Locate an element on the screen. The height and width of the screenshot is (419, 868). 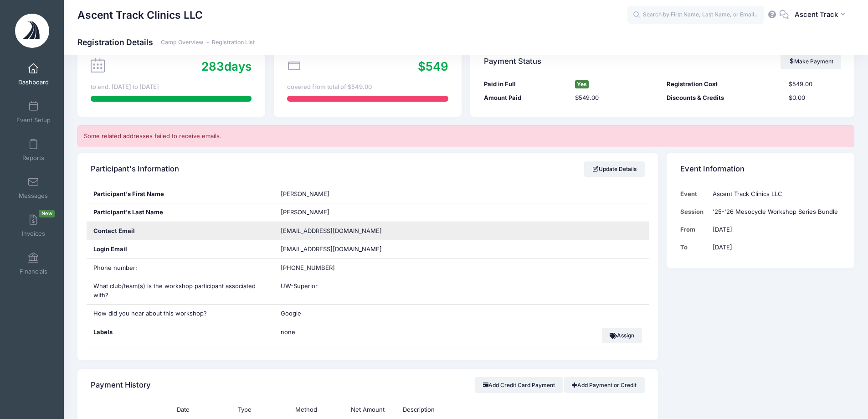
span: Messages is located at coordinates (33, 196).